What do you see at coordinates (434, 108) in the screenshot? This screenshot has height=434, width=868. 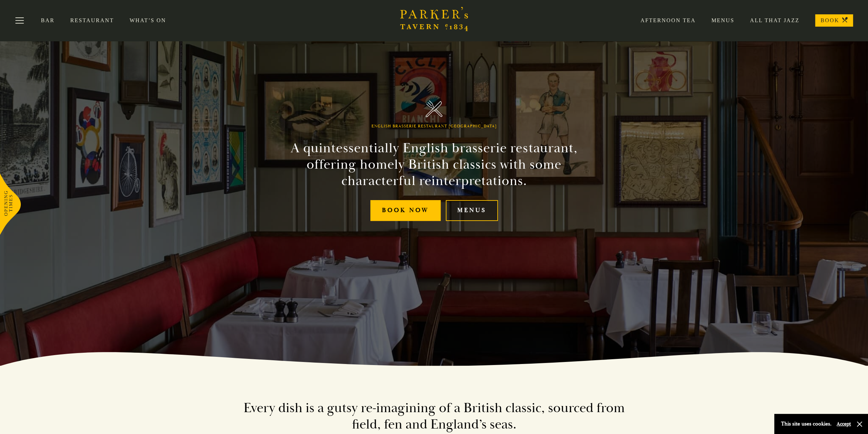 I see `img: Parker's Tavern Brasserie Cambridge` at bounding box center [434, 108].